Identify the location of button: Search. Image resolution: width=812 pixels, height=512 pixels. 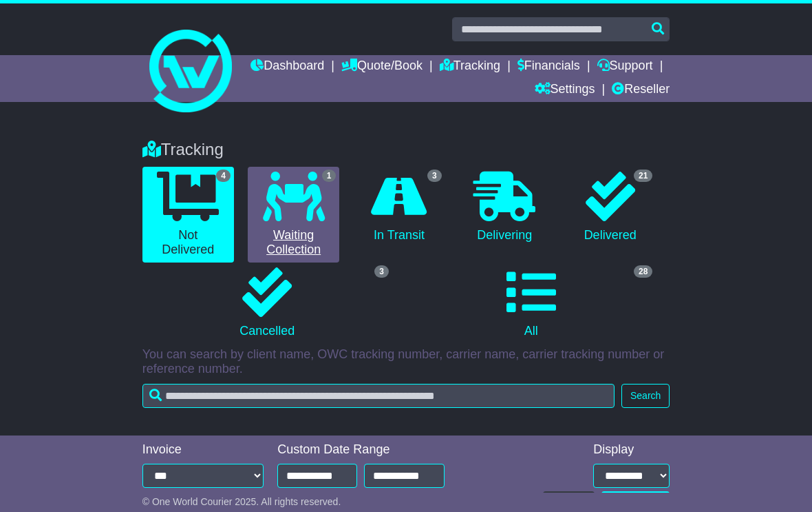
(646, 395).